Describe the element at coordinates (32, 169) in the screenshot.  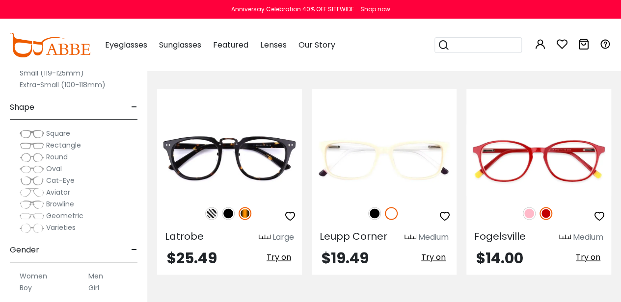
I see `img: Oval.png` at that location.